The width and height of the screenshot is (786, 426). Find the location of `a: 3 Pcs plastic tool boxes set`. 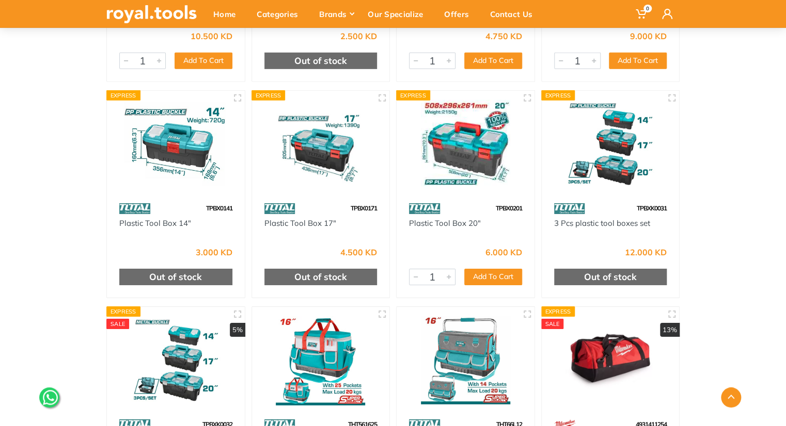

a: 3 Pcs plastic tool boxes set is located at coordinates (602, 223).